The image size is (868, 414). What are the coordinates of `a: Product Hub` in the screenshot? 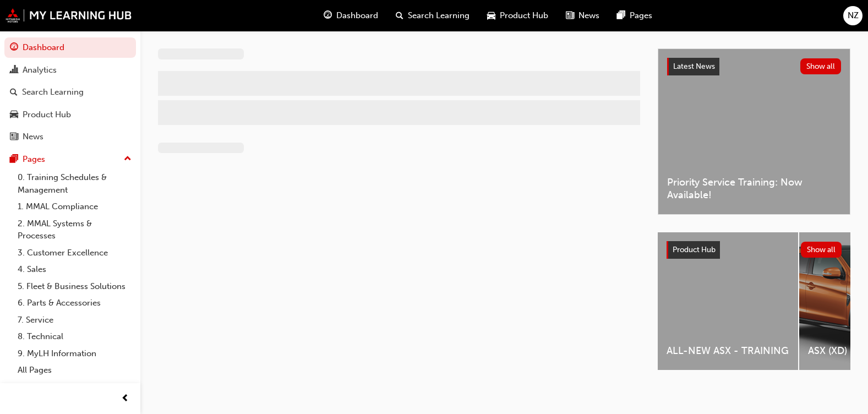 It's located at (70, 114).